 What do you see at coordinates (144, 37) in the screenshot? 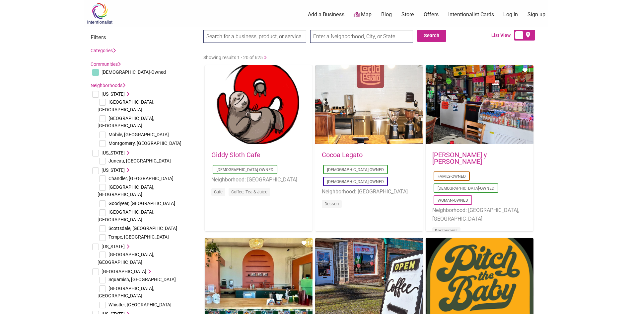
I see `h3: Filters` at bounding box center [144, 37].